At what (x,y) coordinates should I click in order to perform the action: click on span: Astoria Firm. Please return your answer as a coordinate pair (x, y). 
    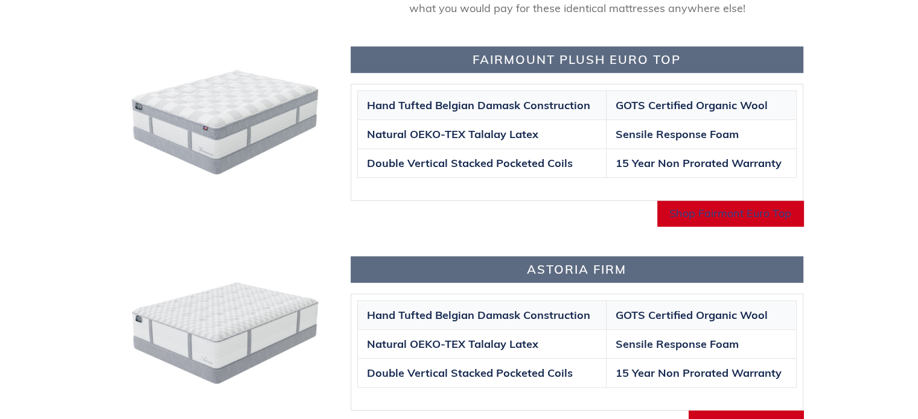
    Looking at the image, I should click on (576, 269).